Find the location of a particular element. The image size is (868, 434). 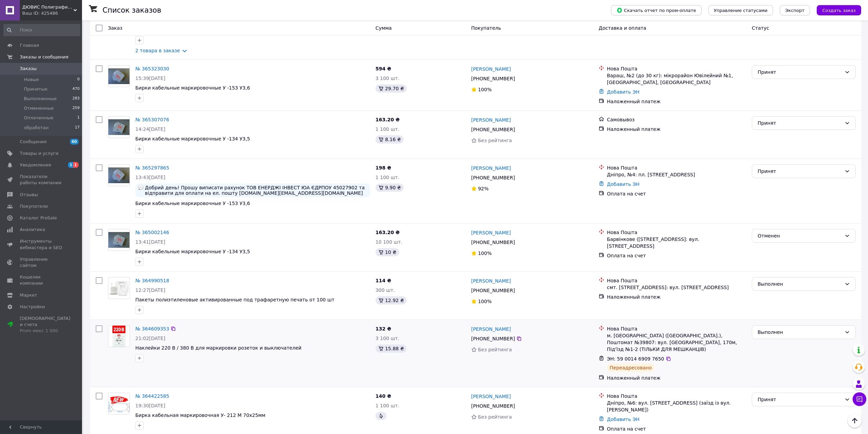

span: Кошелек компании is located at coordinates (41, 280).